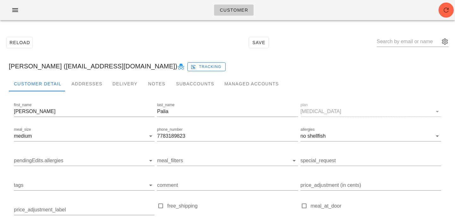 This screenshot has height=218, width=455. Describe the element at coordinates (227, 161) in the screenshot. I see `div: meal_filters` at that location.